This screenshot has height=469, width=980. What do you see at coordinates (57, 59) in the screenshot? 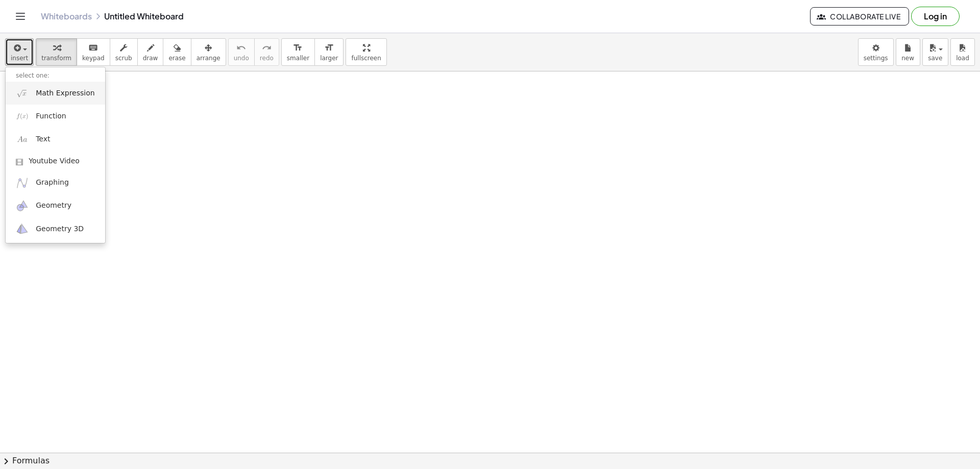
I see `span: transform` at bounding box center [57, 59].